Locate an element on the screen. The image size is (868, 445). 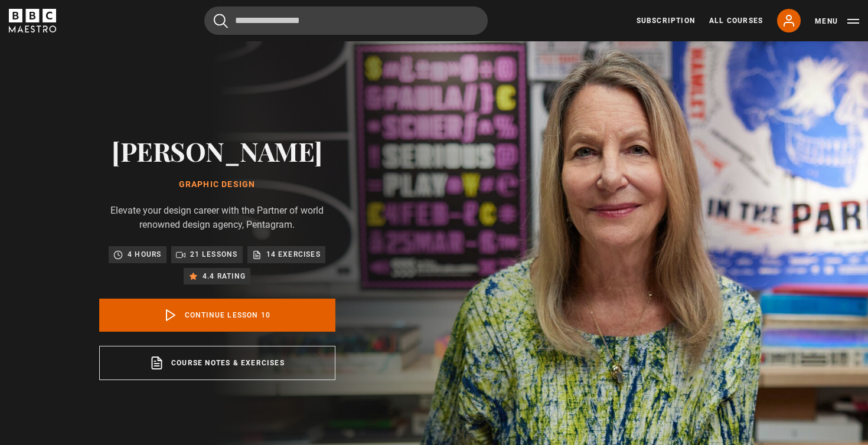
p: 4 hours is located at coordinates (144, 255).